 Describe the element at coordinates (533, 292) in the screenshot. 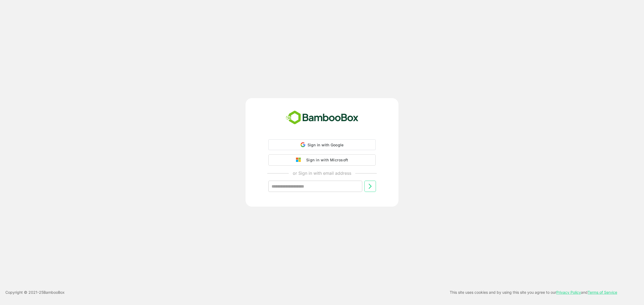

I see `p: This site uses cookies and by using this site you agree to our and` at that location.